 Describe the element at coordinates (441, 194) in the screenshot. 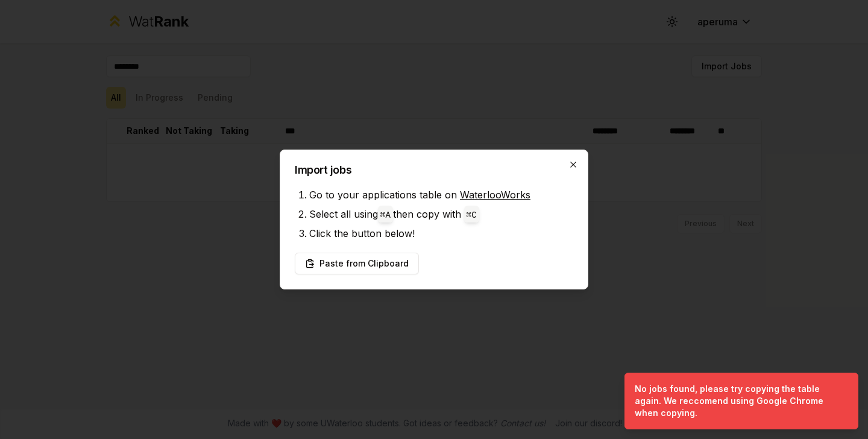

I see `li: Go to your applications table on` at that location.